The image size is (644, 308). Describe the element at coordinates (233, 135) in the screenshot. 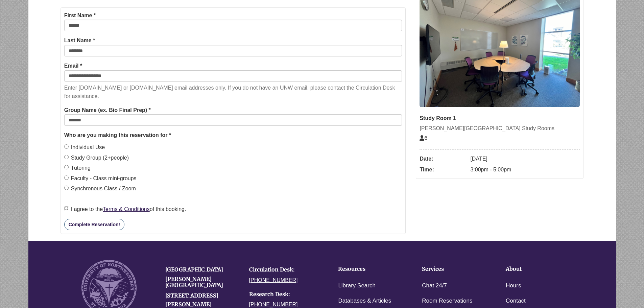

I see `legend: Who are you making this reservation for *` at that location.